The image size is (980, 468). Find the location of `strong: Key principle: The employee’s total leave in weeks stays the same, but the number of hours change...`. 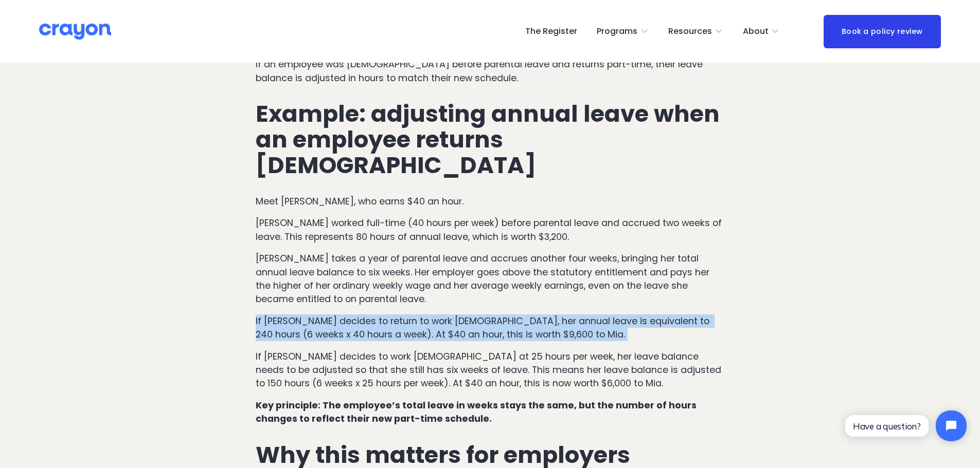

strong: Key principle: The employee’s total leave in weeks stays the same, but the number of hours change... is located at coordinates (477, 412).